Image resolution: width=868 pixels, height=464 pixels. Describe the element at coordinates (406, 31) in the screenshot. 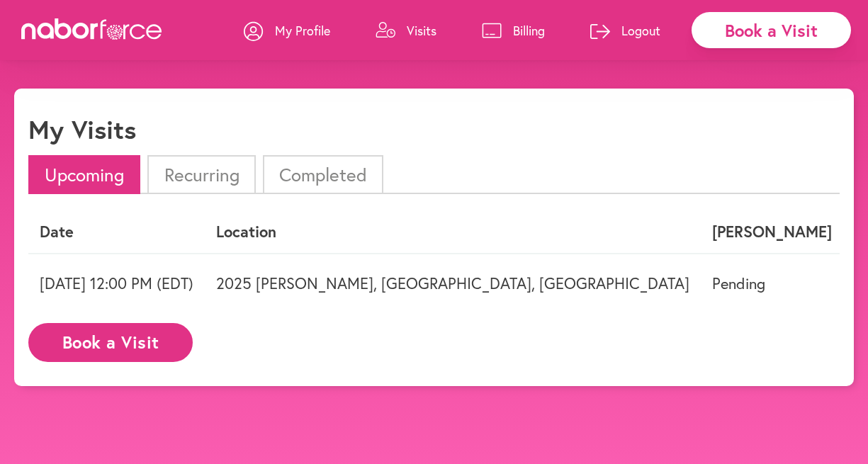

I see `a: Visits` at that location.